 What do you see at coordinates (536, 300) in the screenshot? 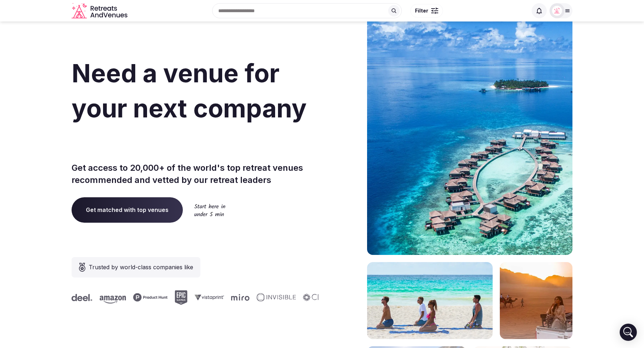
I see `img: woman sitting in back of truck with camels` at bounding box center [536, 300].